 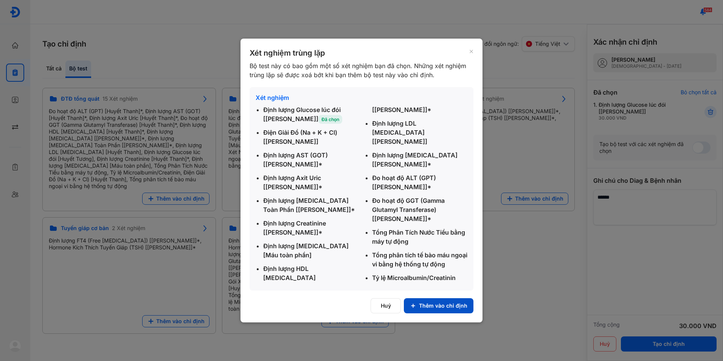 I want to click on div: Tổng Phân Tích Nước Tiểu bằng máy tự động, so click(x=420, y=237).